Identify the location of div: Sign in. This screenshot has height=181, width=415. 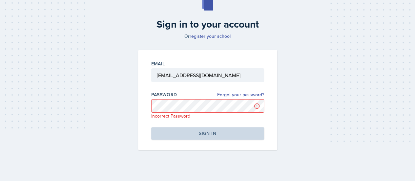
(207, 133).